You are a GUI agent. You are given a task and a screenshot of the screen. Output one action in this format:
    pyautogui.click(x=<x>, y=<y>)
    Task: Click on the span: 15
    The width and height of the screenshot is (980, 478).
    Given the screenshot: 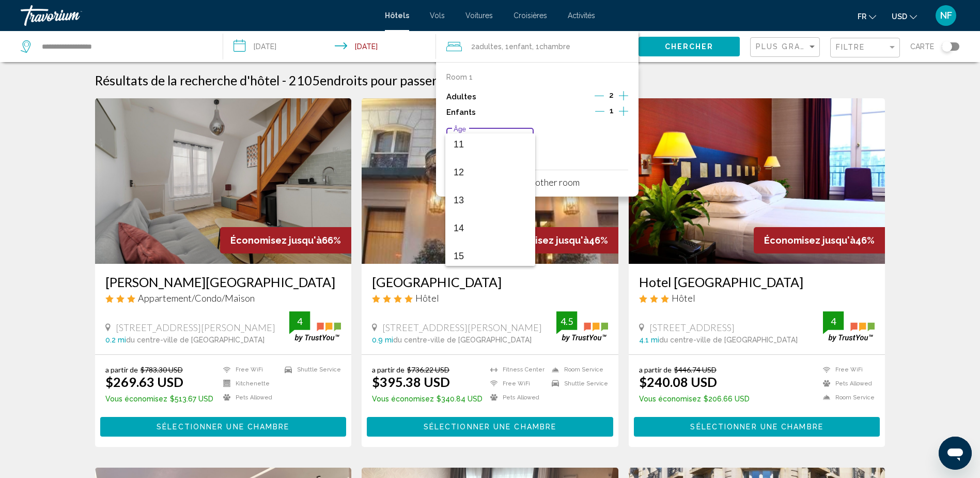 What is the action you would take?
    pyautogui.click(x=490, y=256)
    